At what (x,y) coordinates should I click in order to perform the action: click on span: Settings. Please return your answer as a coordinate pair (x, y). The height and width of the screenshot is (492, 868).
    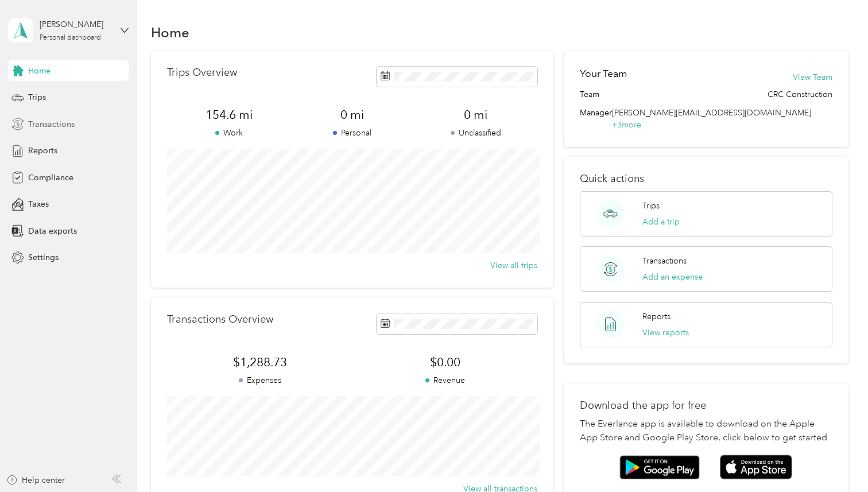
    Looking at the image, I should click on (43, 257).